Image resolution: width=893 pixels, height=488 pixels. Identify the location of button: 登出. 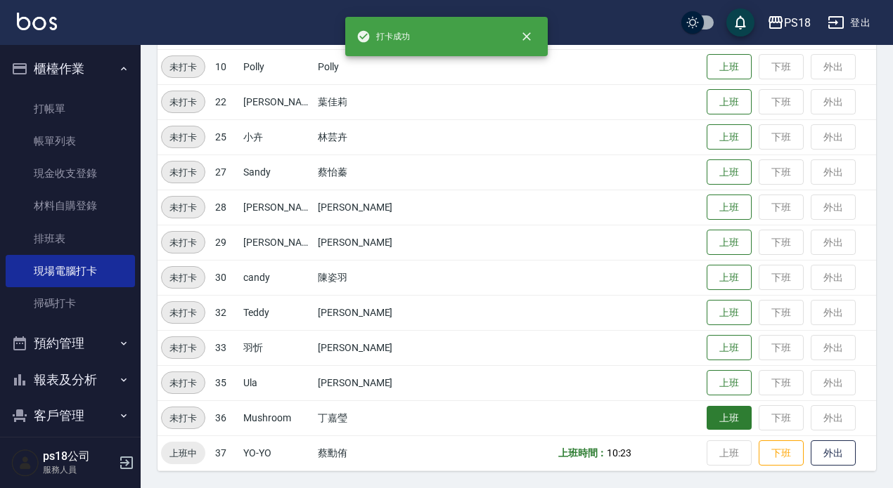
(848, 22).